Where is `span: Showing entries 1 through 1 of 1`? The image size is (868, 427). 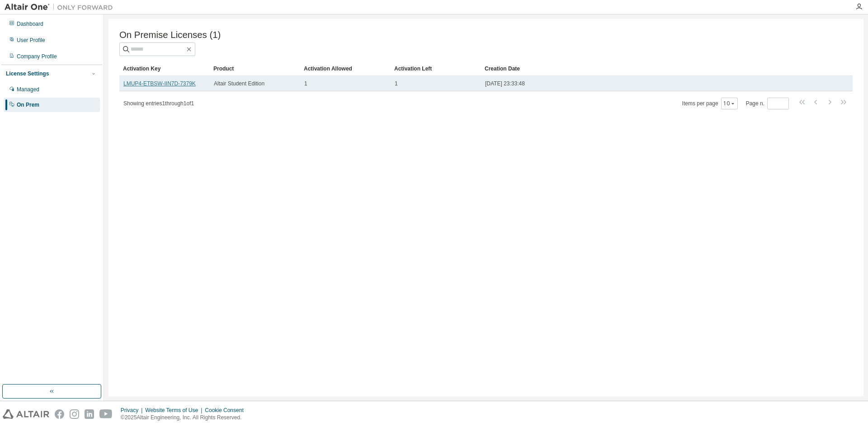 span: Showing entries 1 through 1 of 1 is located at coordinates (158, 103).